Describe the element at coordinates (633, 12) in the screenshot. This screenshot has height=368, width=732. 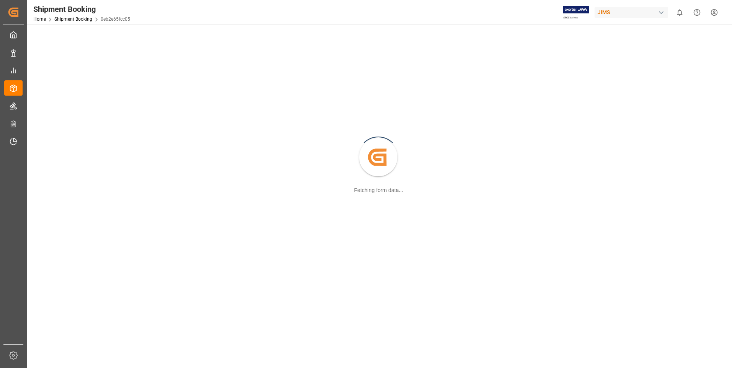
I see `button: JIMS` at that location.